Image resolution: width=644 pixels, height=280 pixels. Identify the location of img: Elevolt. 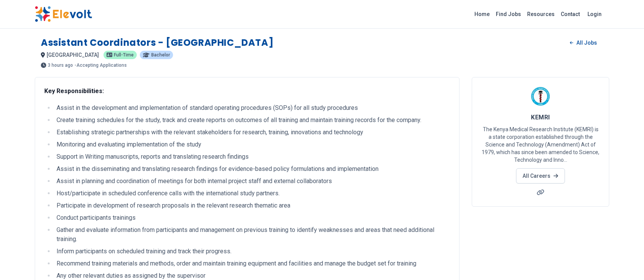
(63, 14).